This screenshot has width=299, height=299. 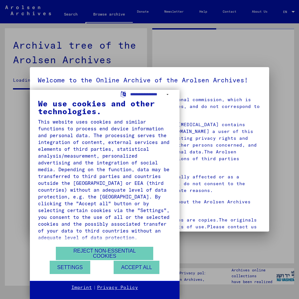 What do you see at coordinates (136, 267) in the screenshot?
I see `button: Accept all` at bounding box center [136, 267].